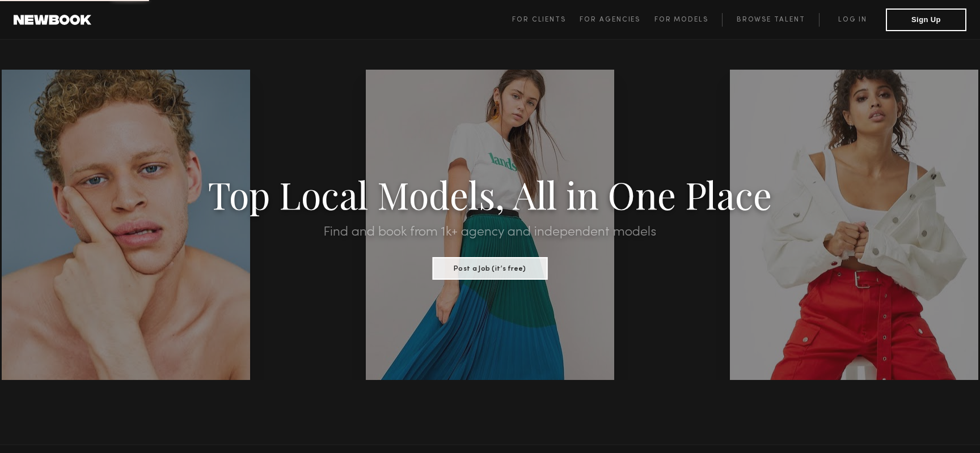  What do you see at coordinates (490, 194) in the screenshot?
I see `h1: Top Local Models, All in One Place` at bounding box center [490, 194].